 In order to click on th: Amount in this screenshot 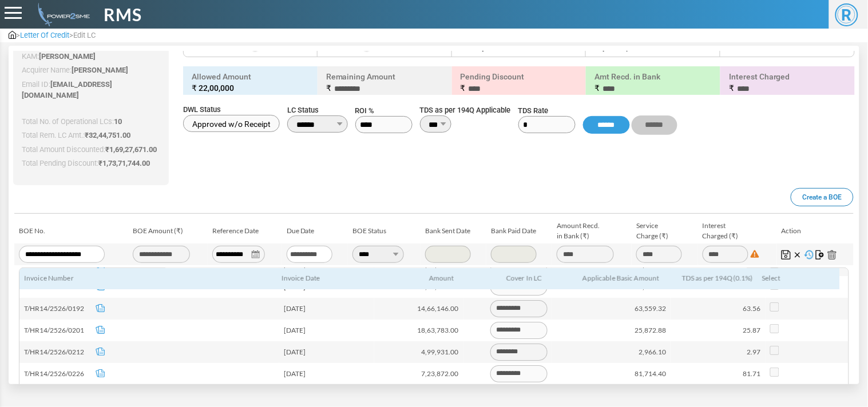, I will do `click(415, 278)`.